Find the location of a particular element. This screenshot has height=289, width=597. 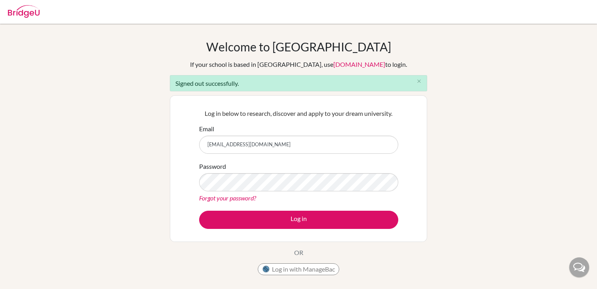

p: OR is located at coordinates (299, 253).